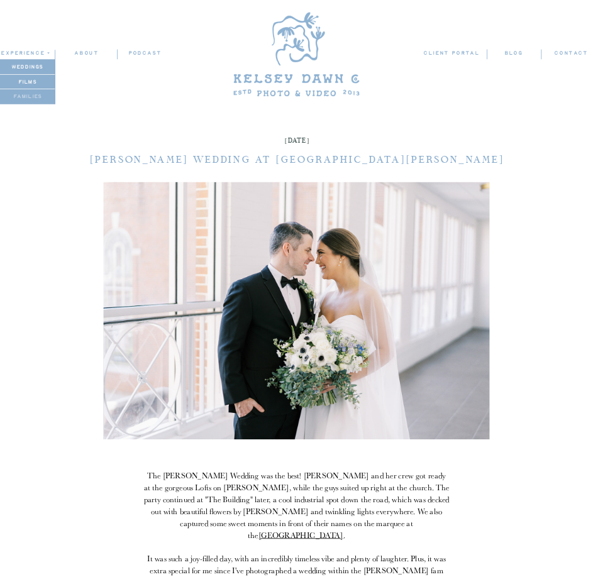 Image resolution: width=593 pixels, height=577 pixels. Describe the element at coordinates (571, 54) in the screenshot. I see `a: contact` at that location.